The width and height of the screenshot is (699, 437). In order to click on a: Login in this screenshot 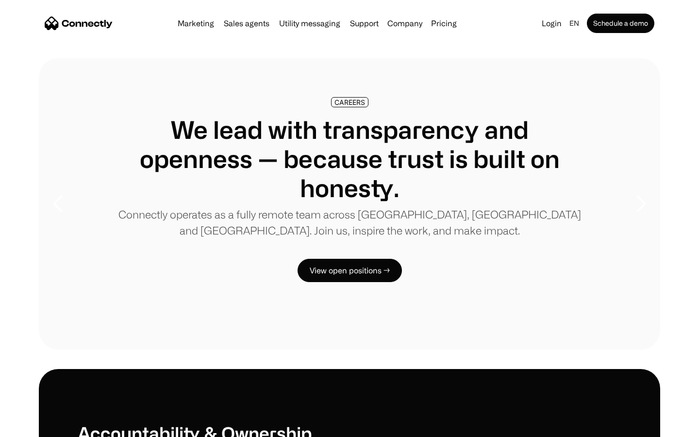, I will do `click(551, 23)`.